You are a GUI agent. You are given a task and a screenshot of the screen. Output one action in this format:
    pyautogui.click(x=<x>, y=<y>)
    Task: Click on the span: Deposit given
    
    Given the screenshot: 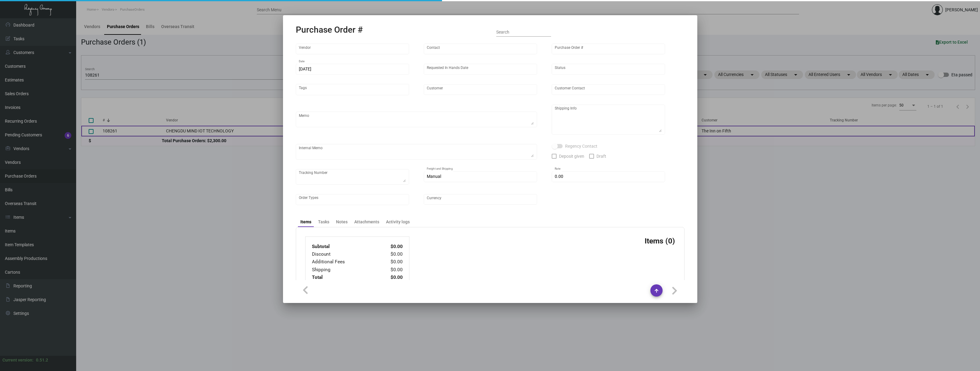 What is the action you would take?
    pyautogui.click(x=571, y=156)
    